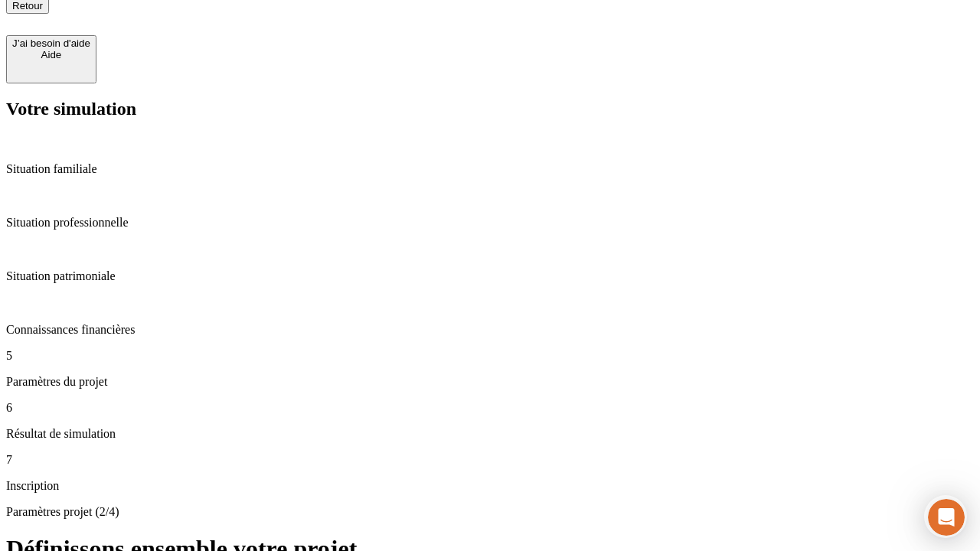  I want to click on p: Situation professionnelle, so click(490, 223).